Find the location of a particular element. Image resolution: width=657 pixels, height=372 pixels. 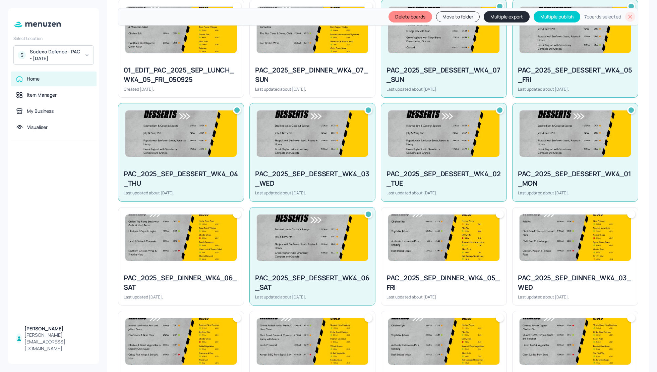

div: PAC_2025_SEP_DESSERT_WK4_06_SAT is located at coordinates (312, 282).